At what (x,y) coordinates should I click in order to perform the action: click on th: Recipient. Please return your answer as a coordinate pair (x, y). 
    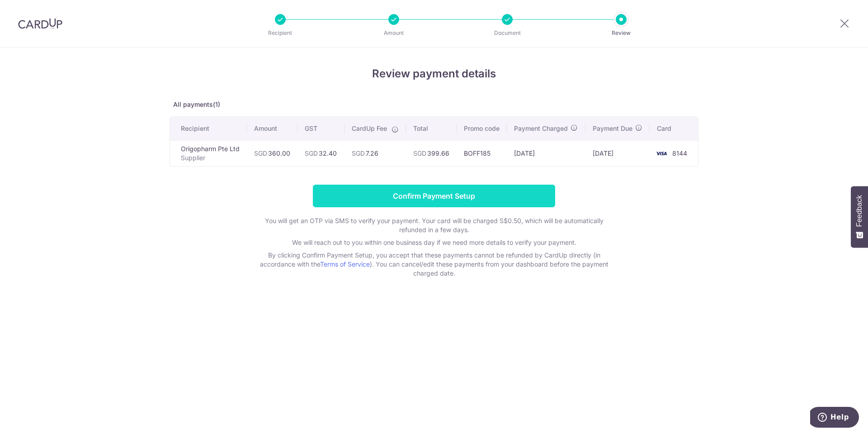
    Looking at the image, I should click on (209, 129).